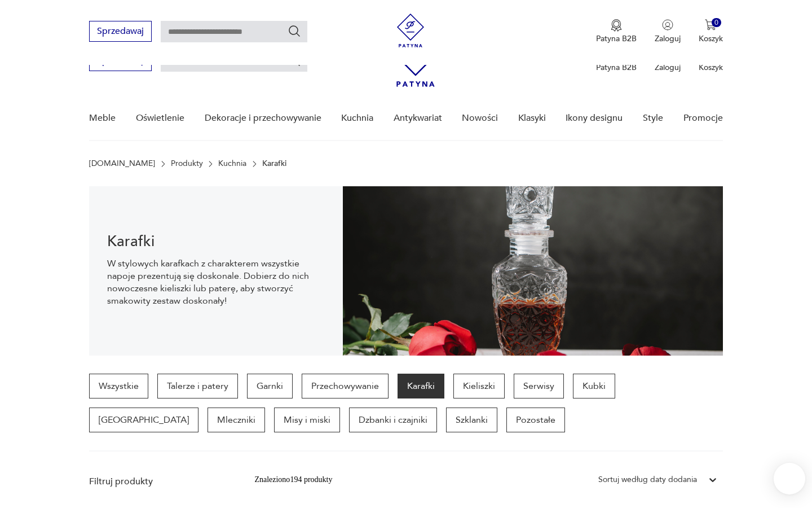  What do you see at coordinates (418, 118) in the screenshot?
I see `a: Antykwariat` at bounding box center [418, 118].